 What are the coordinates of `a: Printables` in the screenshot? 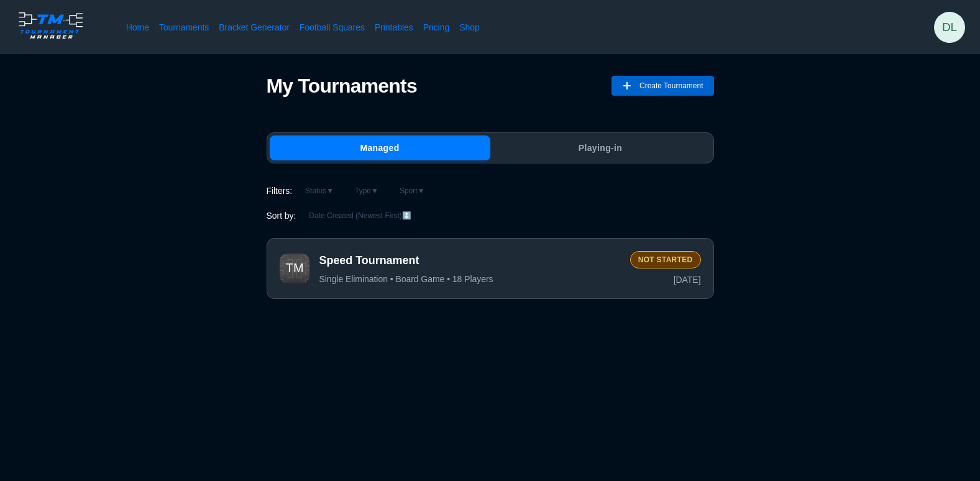 It's located at (394, 27).